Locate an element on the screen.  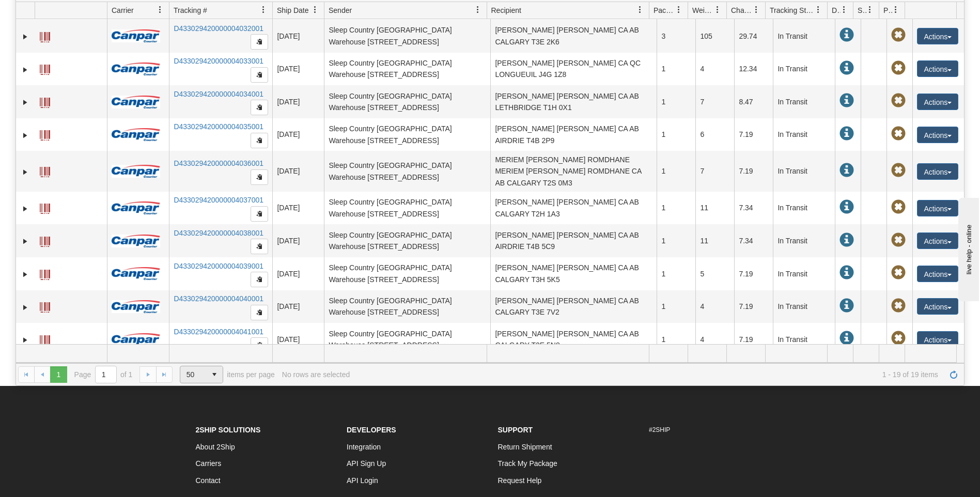
a: D433029420000004037001 is located at coordinates (218, 201).